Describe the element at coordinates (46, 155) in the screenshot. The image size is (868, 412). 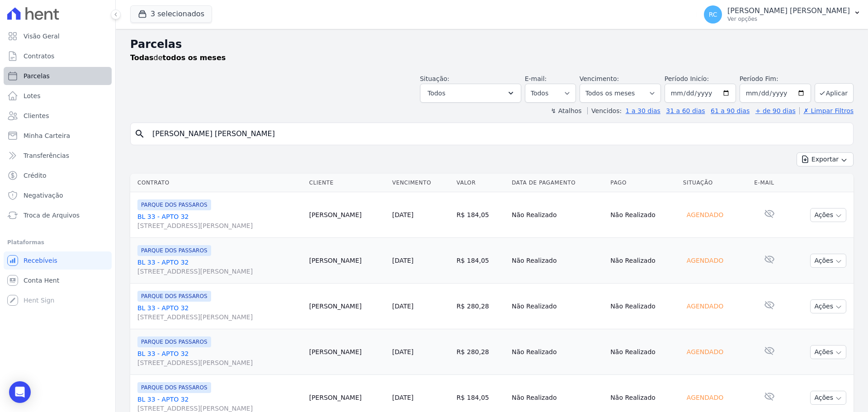
I see `span: Transferências` at that location.